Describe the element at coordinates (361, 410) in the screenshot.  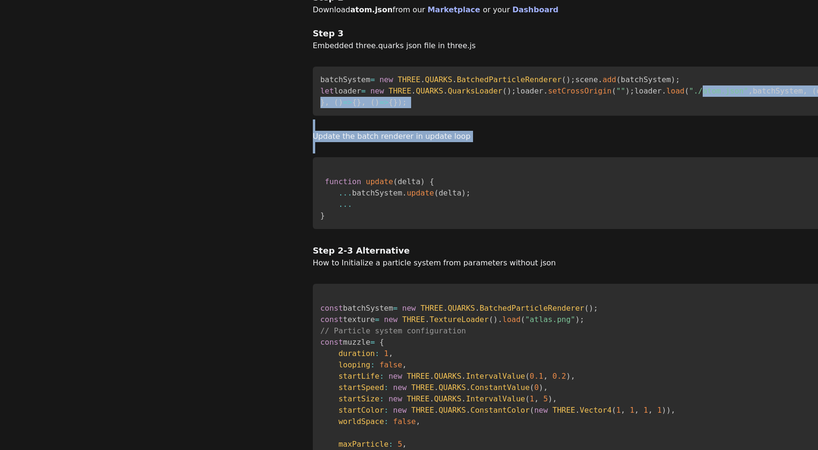
I see `span: startColor` at that location.